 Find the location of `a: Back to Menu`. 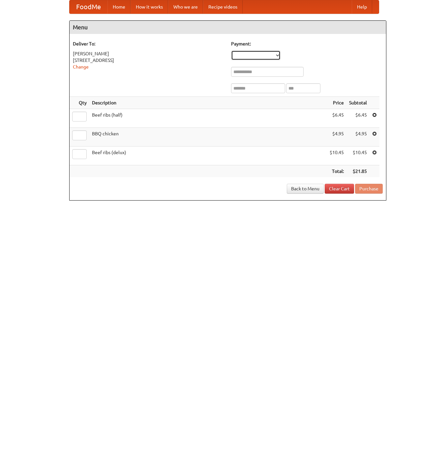

a: Back to Menu is located at coordinates (305, 189).